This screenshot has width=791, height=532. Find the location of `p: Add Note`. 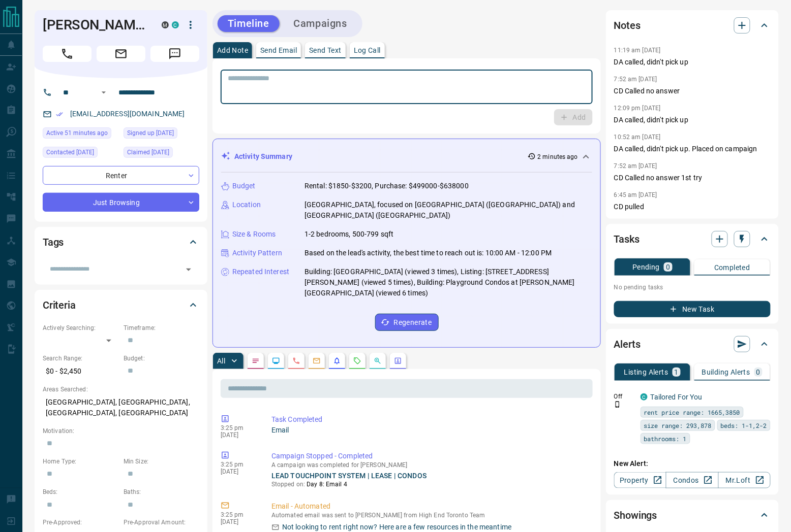

p: Add Note is located at coordinates (232, 50).